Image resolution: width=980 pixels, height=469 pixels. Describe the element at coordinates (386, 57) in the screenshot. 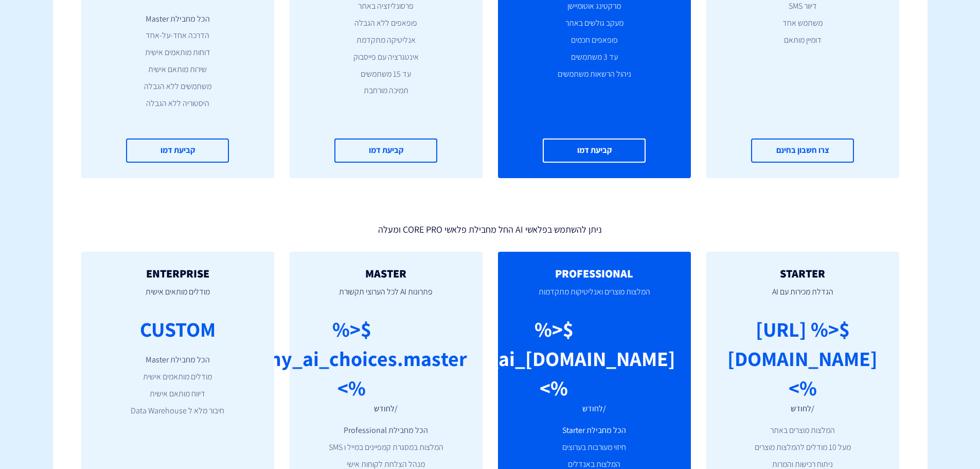

I see `li: אינטגרציה עם פייסבוק` at that location.